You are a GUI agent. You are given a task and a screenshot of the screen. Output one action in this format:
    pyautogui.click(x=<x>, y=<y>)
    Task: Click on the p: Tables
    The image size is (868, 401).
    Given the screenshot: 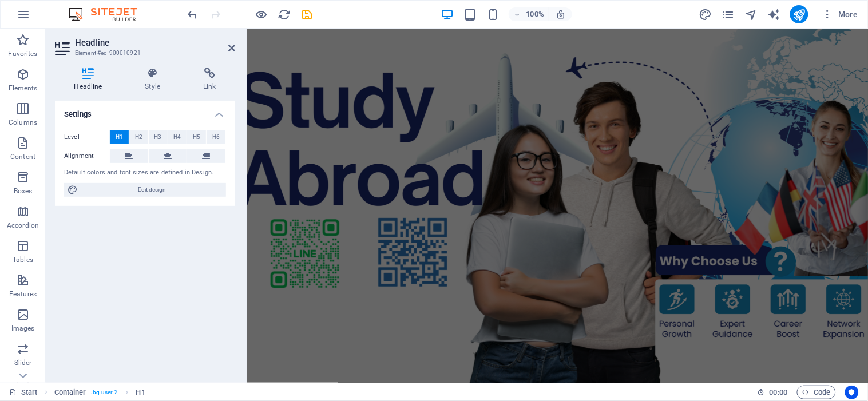 What is the action you would take?
    pyautogui.click(x=23, y=260)
    